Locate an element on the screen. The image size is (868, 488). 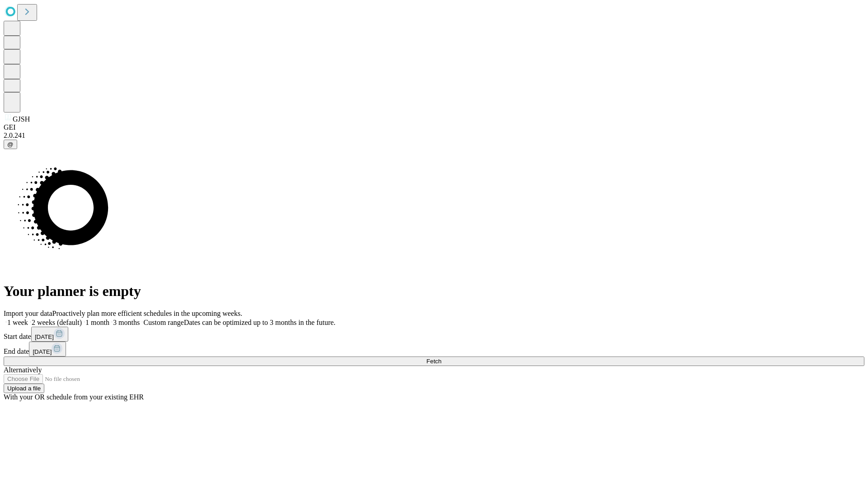
span: 3 months is located at coordinates (126, 322).